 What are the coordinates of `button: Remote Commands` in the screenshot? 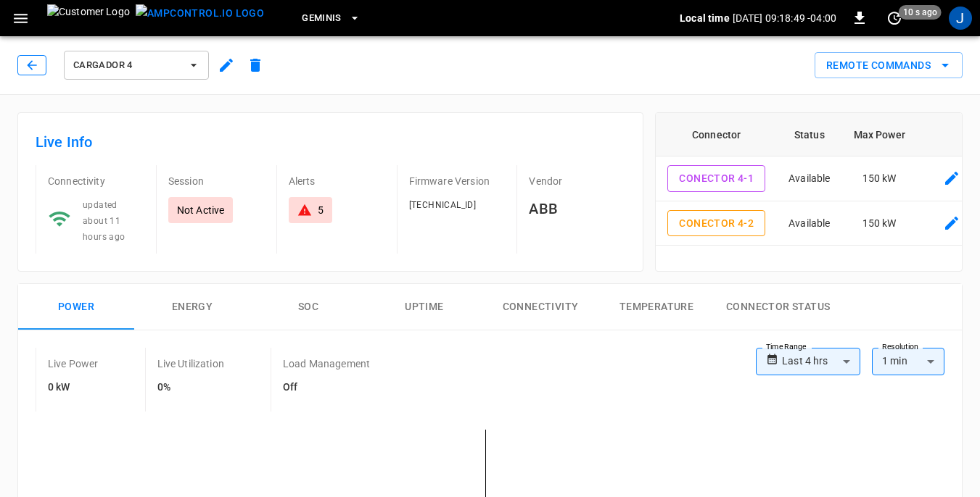 It's located at (889, 65).